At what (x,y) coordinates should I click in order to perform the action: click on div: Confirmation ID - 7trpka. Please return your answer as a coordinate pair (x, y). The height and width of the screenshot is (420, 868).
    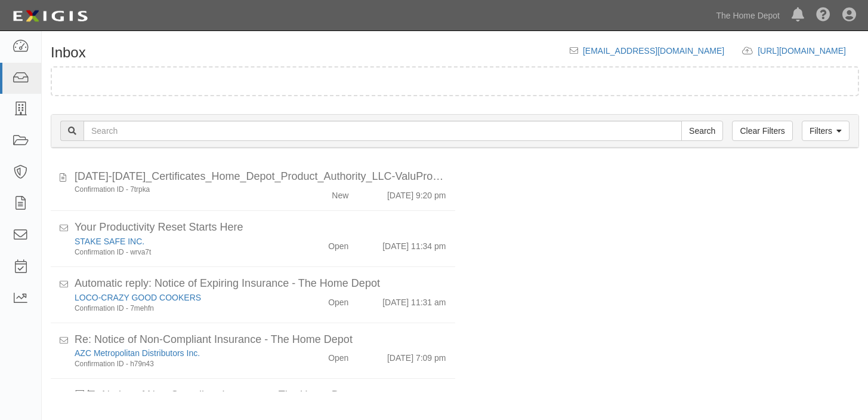
    Looking at the image, I should click on (179, 190).